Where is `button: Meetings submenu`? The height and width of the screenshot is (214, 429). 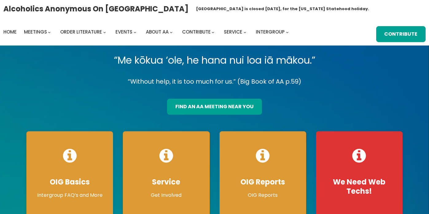
button: Meetings submenu is located at coordinates (49, 32).